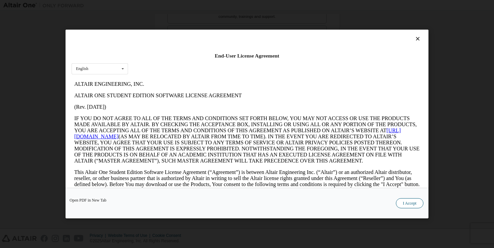  Describe the element at coordinates (175, 17) in the screenshot. I see `p: ALTAIR ONE STUDENT EDITION SOFTWARE LICENSE AGREEMENT` at that location.